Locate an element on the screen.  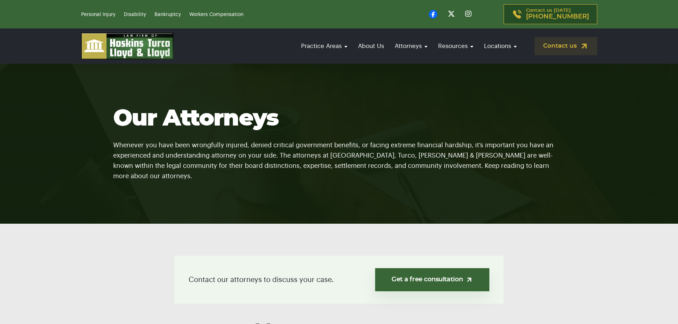
div: Contact our attorneys to discuss your case. is located at coordinates (339, 280).